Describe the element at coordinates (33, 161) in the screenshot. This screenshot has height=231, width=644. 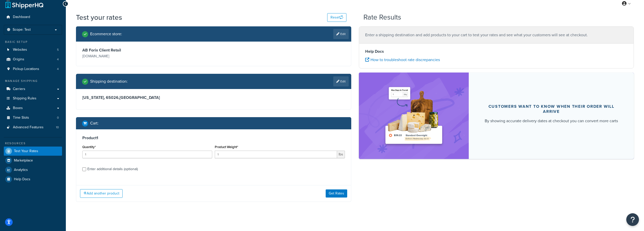
I see `a: Marketplace` at that location.